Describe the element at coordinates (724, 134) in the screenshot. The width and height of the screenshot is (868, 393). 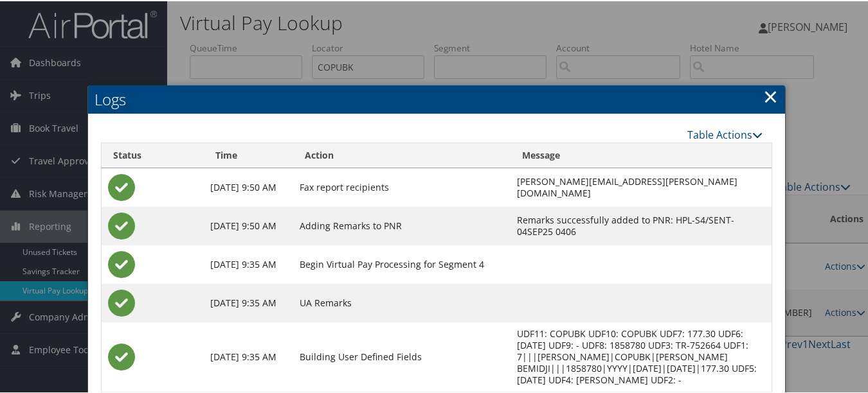
I see `a: Table Actions` at that location.